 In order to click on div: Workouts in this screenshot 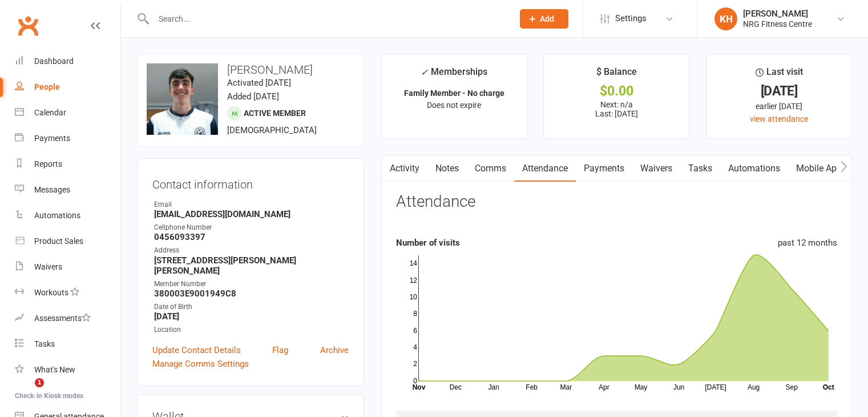, I will do `click(51, 292)`.